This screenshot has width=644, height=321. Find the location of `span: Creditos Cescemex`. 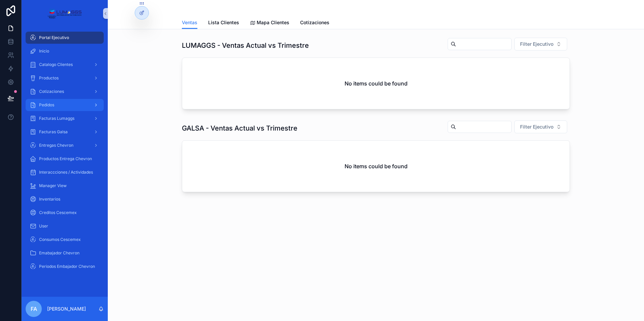

span: Creditos Cescemex is located at coordinates (58, 213).